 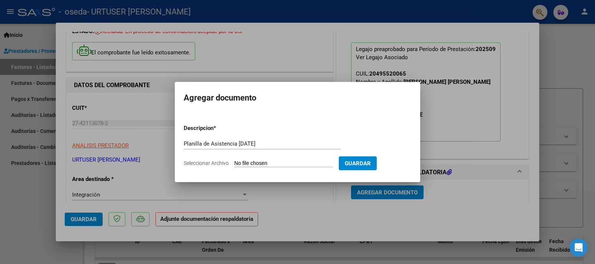 What do you see at coordinates (218, 128) in the screenshot?
I see `p: Descripcion` at bounding box center [218, 128].